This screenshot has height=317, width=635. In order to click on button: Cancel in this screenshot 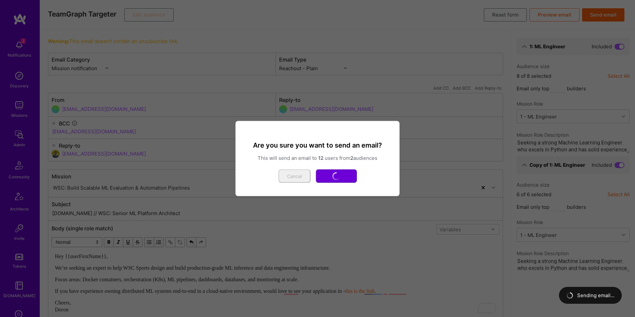, I will do `click(294, 176)`.